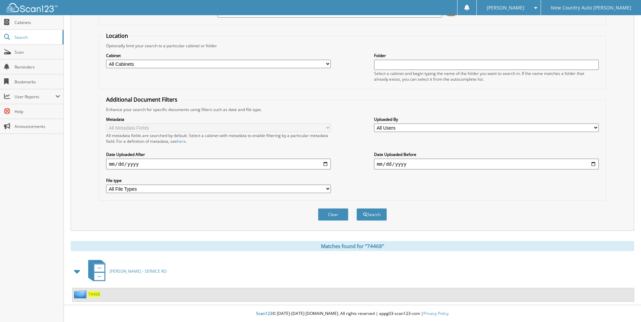 Image resolution: width=641 pixels, height=322 pixels. I want to click on label: Cabinet, so click(218, 55).